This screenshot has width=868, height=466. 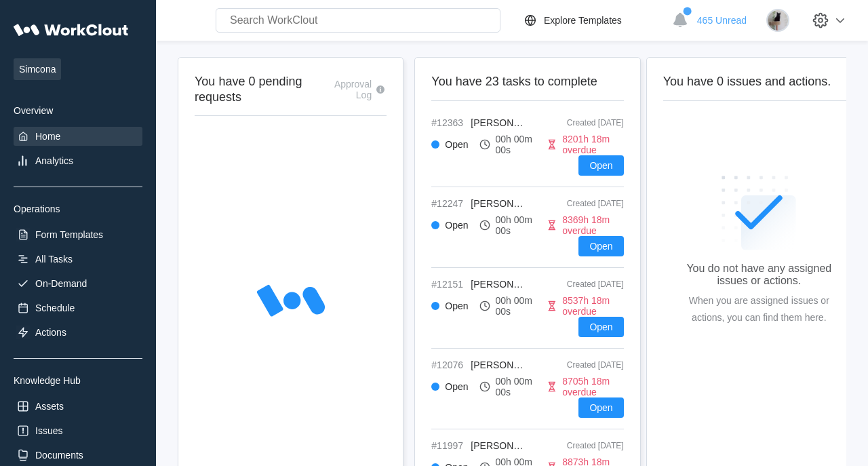 I want to click on a: Assets, so click(x=78, y=406).